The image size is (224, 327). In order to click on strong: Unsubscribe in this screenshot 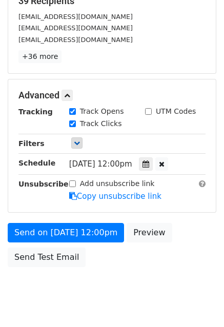, I will do `click(44, 184)`.